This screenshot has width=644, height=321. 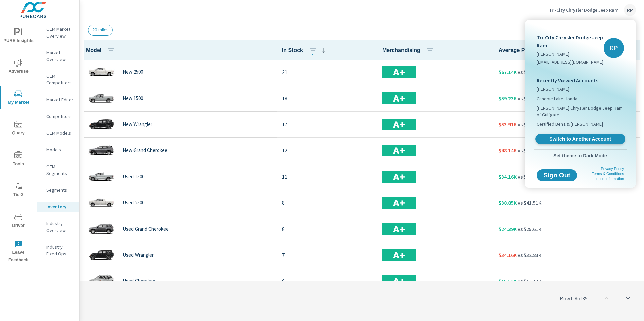 I want to click on span: Sign Out, so click(x=557, y=175).